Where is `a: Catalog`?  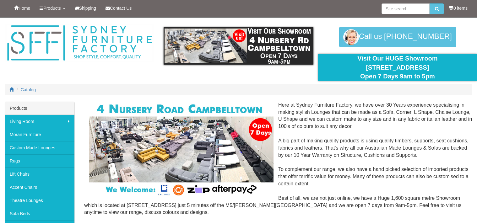
a: Catalog is located at coordinates (28, 90).